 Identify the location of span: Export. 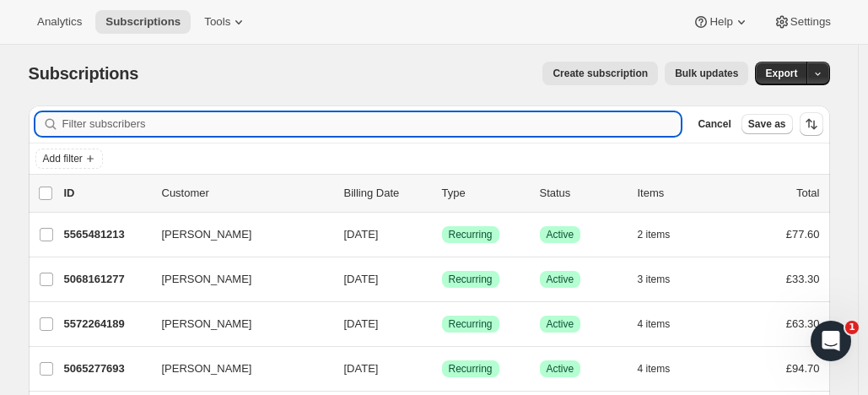
(781, 73).